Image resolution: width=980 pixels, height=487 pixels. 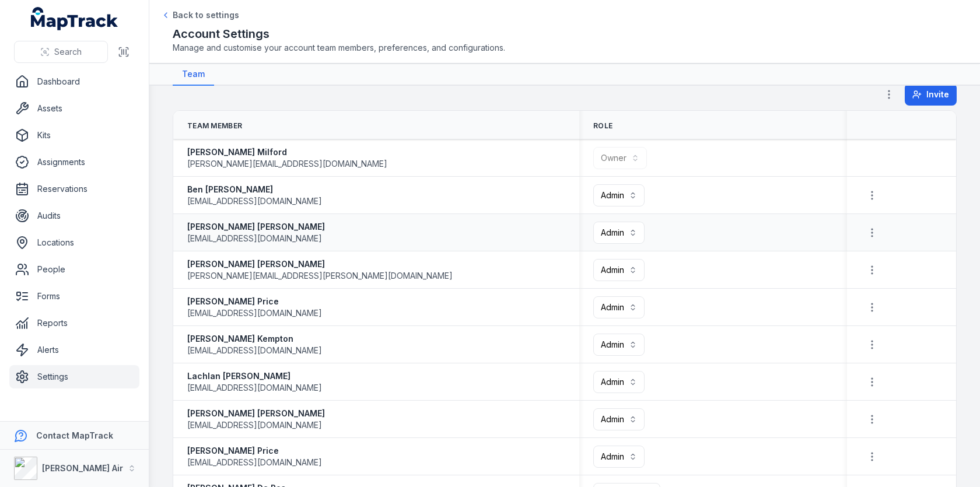 What do you see at coordinates (74, 108) in the screenshot?
I see `a: Assets` at bounding box center [74, 108].